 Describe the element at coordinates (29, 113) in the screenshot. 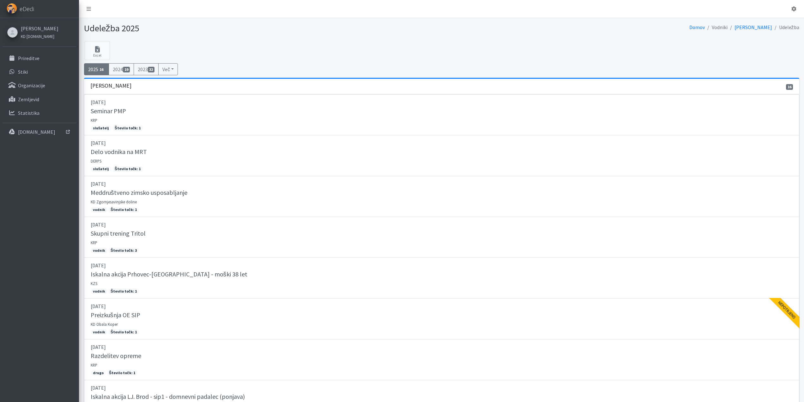

I see `p: Statistika` at that location.